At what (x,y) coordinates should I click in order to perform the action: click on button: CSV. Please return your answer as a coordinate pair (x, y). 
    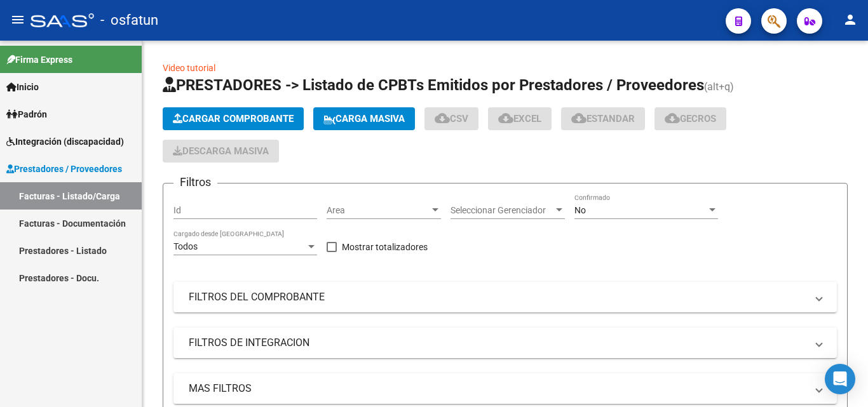
    Looking at the image, I should click on (452, 119).